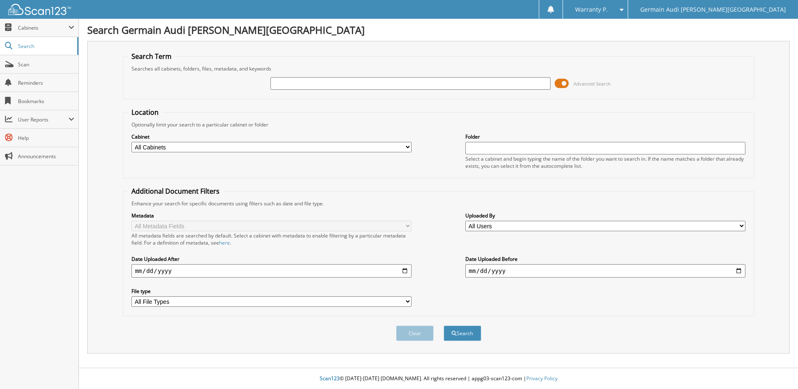  I want to click on span: Warranty P., so click(591, 10).